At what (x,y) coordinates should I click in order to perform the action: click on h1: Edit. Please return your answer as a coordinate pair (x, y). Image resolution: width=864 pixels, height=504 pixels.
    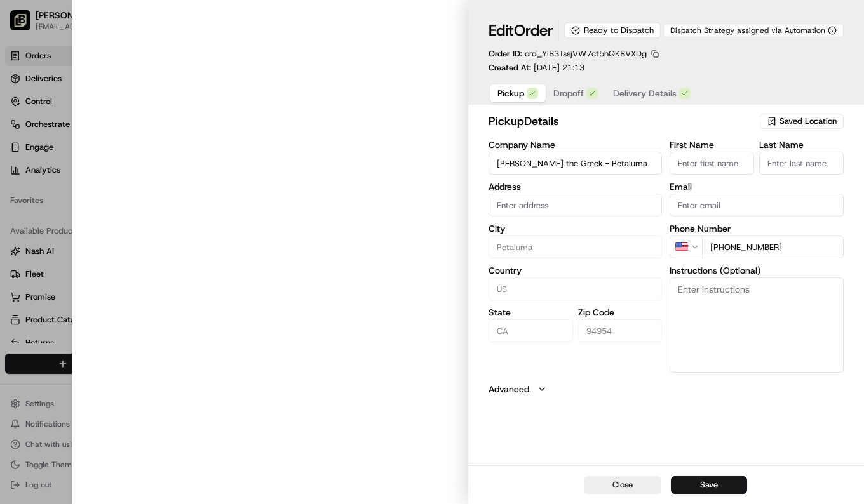
    Looking at the image, I should click on (521, 31).